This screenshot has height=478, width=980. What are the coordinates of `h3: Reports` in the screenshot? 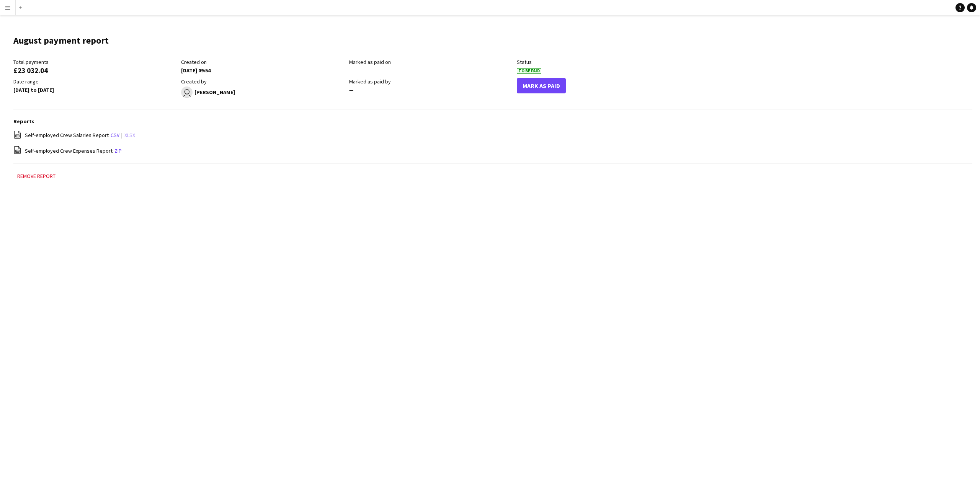 It's located at (493, 121).